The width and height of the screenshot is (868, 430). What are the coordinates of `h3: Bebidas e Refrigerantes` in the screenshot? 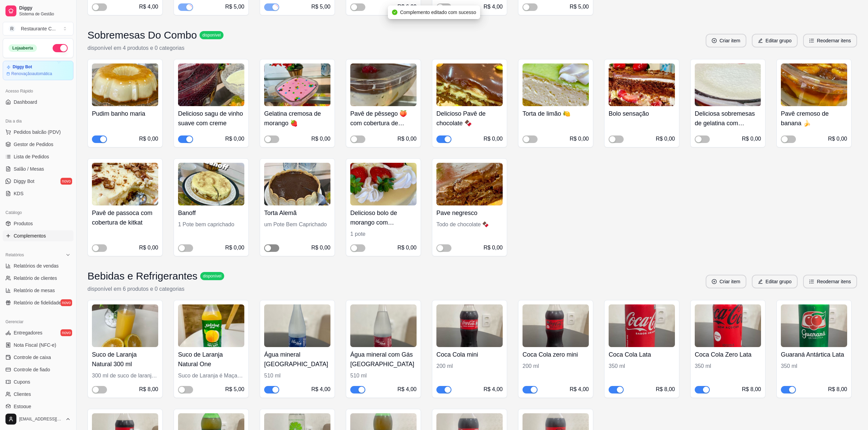 It's located at (143, 277).